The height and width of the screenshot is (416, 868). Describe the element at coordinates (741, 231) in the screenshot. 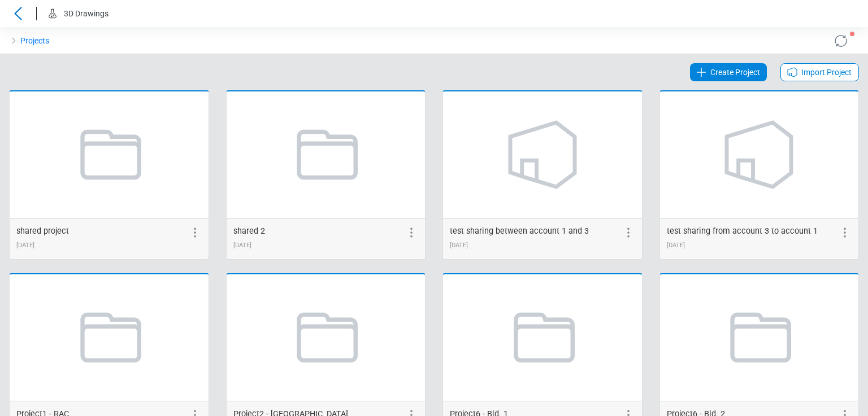

I see `span: test sharing from account 3 to account 1` at that location.